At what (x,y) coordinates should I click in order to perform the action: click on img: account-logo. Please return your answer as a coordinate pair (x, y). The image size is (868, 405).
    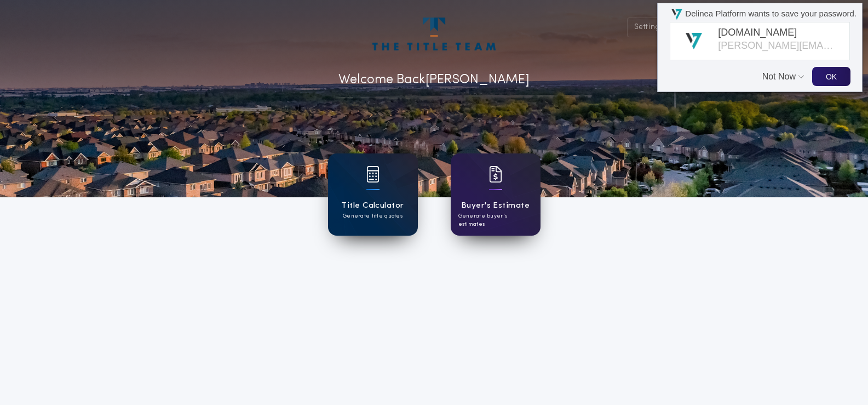
    Looking at the image, I should click on (433, 34).